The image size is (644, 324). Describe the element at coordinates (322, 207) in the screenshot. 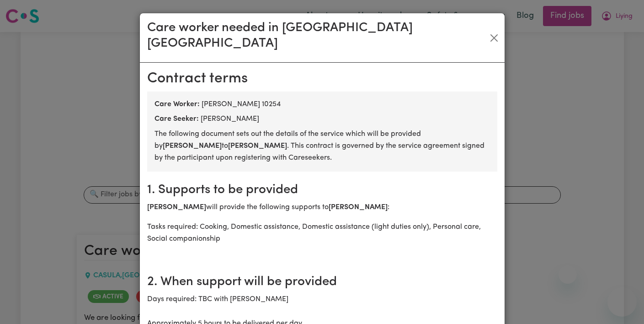

I see `p: will provide the following supports to :` at that location.